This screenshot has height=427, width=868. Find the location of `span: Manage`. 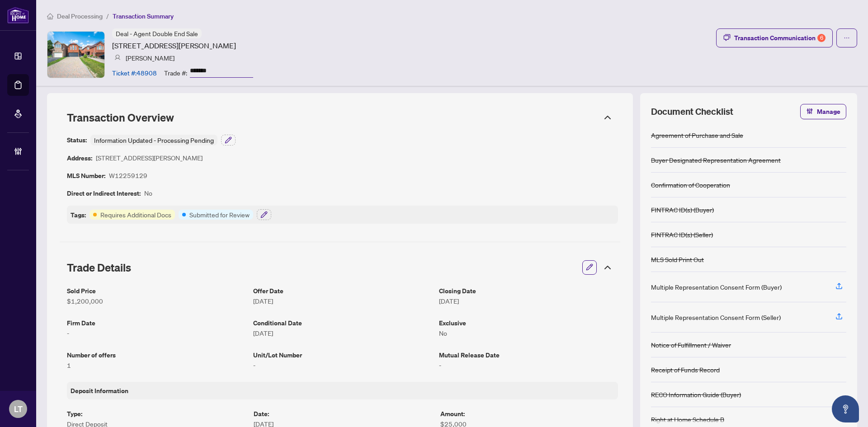

span: Manage is located at coordinates (829, 111).